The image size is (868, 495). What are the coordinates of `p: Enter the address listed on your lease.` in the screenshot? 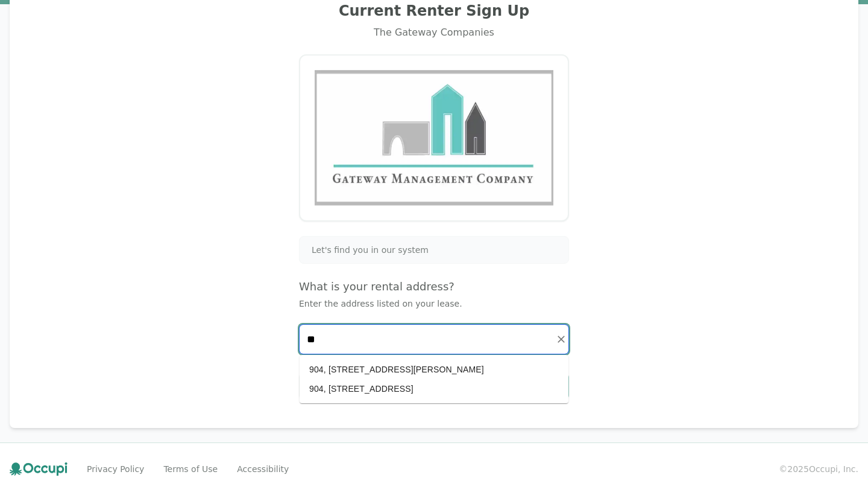 It's located at (434, 304).